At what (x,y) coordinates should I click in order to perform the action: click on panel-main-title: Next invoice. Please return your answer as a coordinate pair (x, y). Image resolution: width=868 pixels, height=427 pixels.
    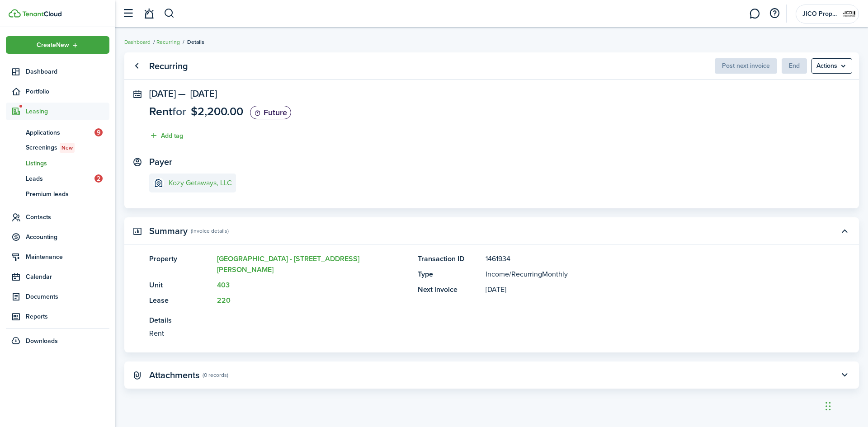
    Looking at the image, I should click on (450, 290).